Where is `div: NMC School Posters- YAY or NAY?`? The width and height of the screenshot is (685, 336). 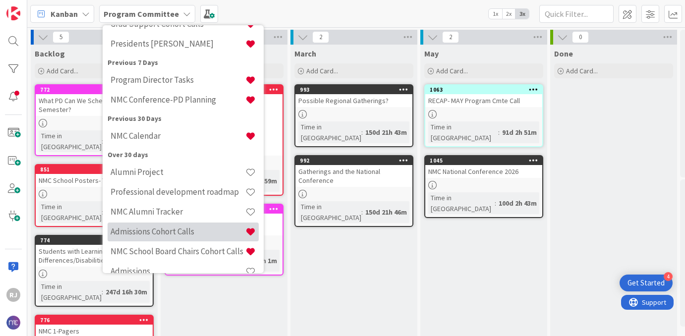
div: NMC School Posters- YAY or NAY? is located at coordinates (94, 181).